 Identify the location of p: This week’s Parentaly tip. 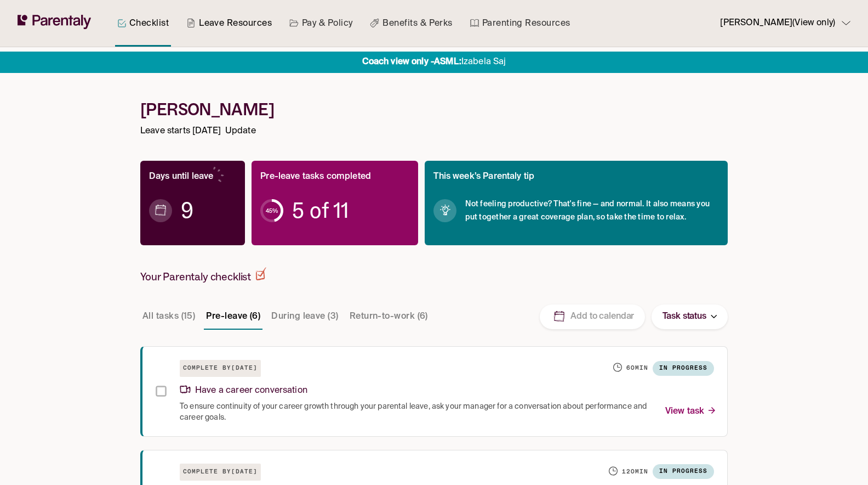
(484, 176).